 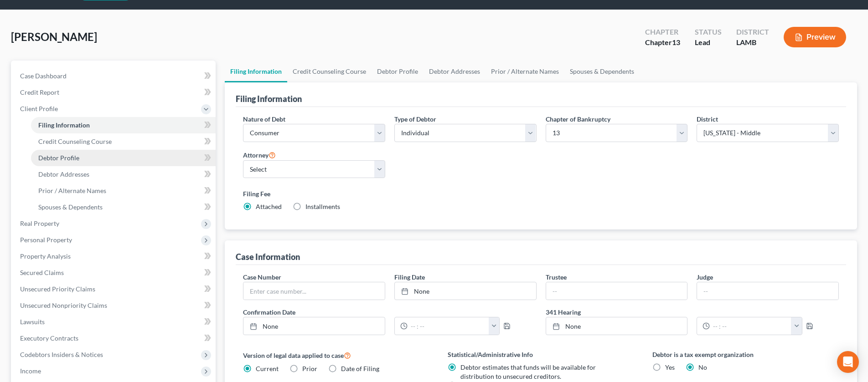 What do you see at coordinates (70, 206) in the screenshot?
I see `span: Spouses & Dependents` at bounding box center [70, 206].